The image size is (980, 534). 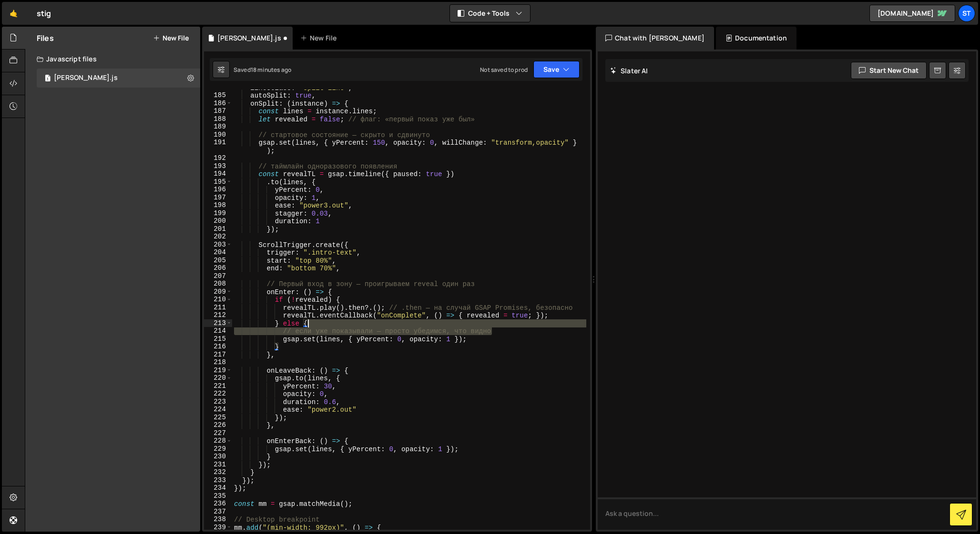 I want to click on button: Save, so click(x=556, y=70).